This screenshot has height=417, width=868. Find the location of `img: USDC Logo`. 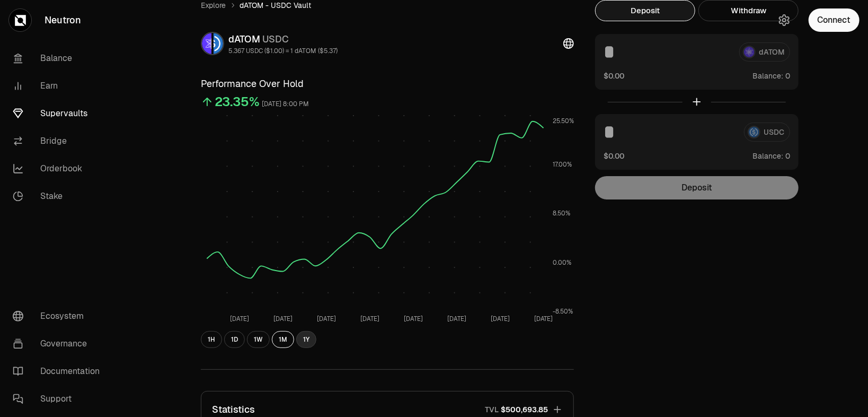

img: USDC Logo is located at coordinates (219, 43).